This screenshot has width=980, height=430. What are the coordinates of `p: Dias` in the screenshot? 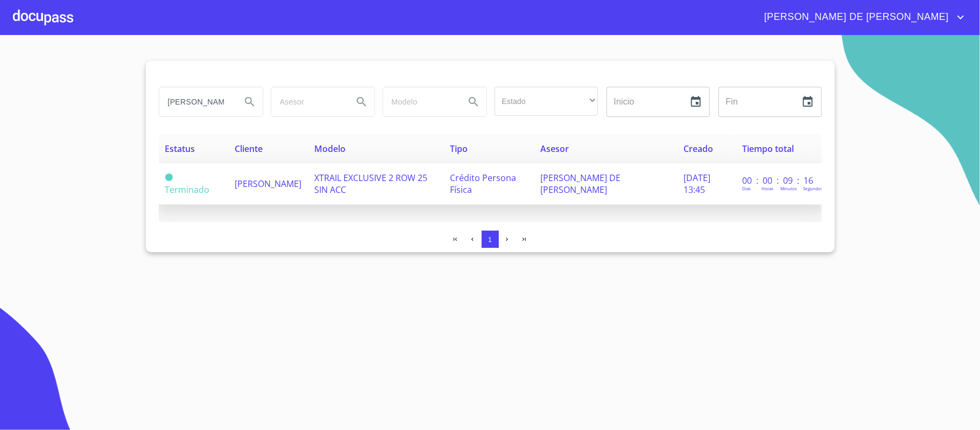 It's located at (747, 188).